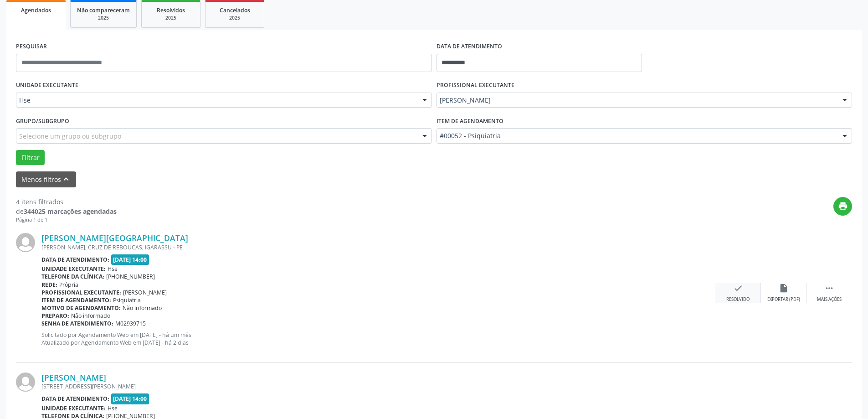  What do you see at coordinates (69, 285) in the screenshot?
I see `span: Própria` at bounding box center [69, 285].